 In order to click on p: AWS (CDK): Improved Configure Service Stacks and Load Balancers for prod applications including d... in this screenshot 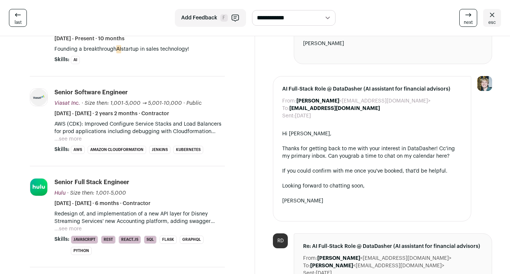, I will do `click(139, 128)`.